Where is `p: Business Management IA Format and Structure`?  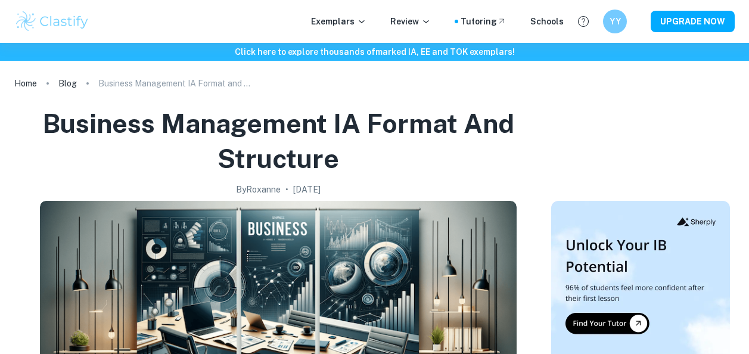 p: Business Management IA Format and Structure is located at coordinates (176, 83).